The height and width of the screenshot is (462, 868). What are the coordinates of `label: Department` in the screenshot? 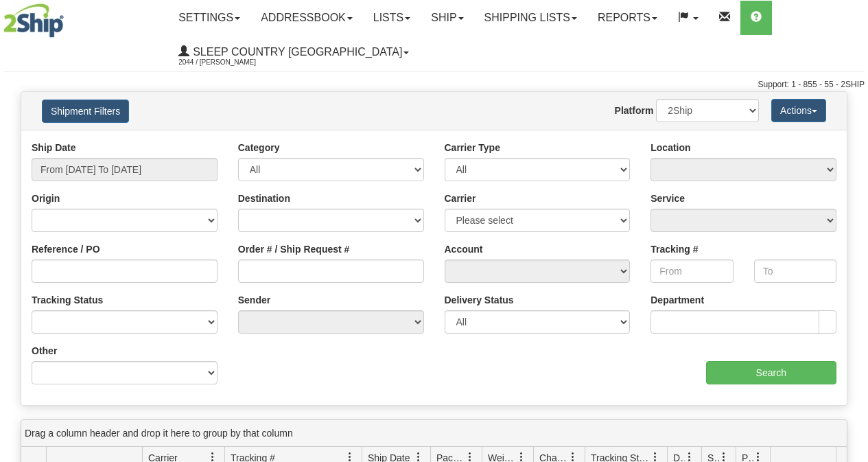 It's located at (677, 300).